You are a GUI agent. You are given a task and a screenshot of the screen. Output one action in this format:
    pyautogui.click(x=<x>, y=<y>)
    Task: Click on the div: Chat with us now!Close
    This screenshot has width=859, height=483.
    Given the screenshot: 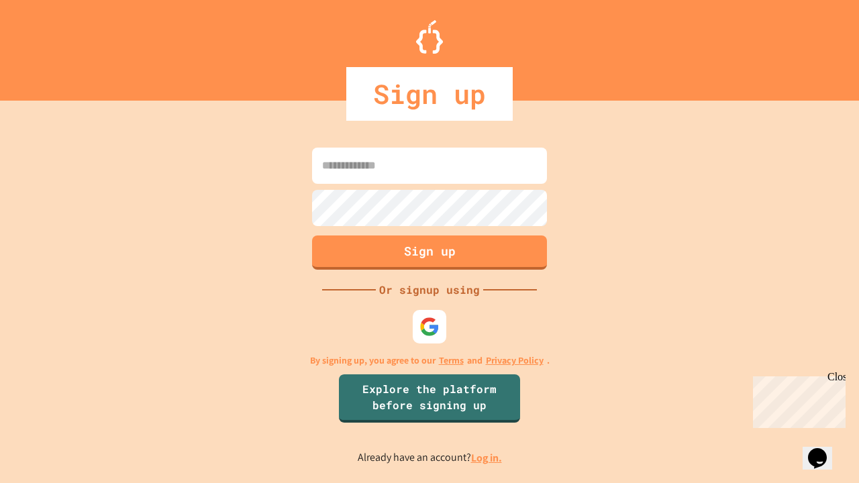 What is the action you would take?
    pyautogui.click(x=49, y=45)
    